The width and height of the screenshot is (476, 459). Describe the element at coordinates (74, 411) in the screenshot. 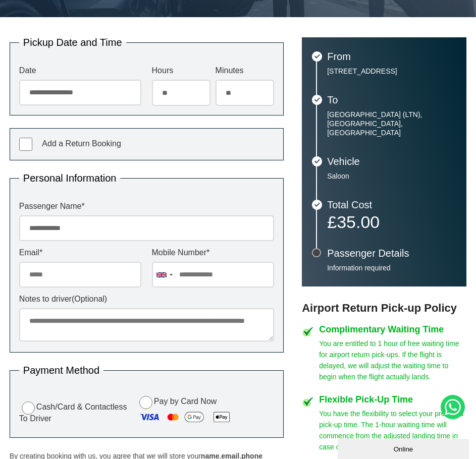

I see `label: Cash/Card & Contactless To Driver` at that location.